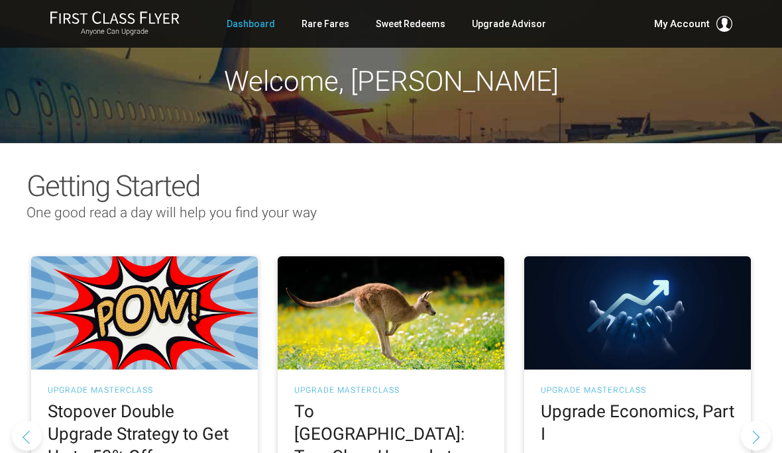 The height and width of the screenshot is (453, 782). I want to click on img: First Class Flyer, so click(115, 17).